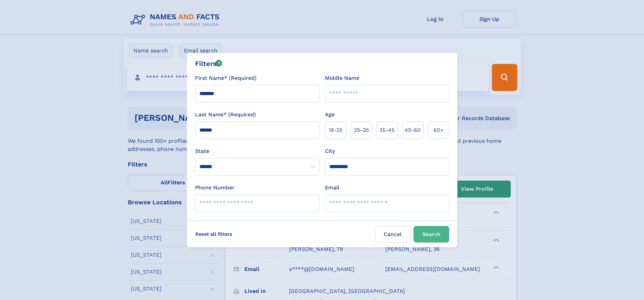 The height and width of the screenshot is (300, 644). I want to click on label: City, so click(330, 151).